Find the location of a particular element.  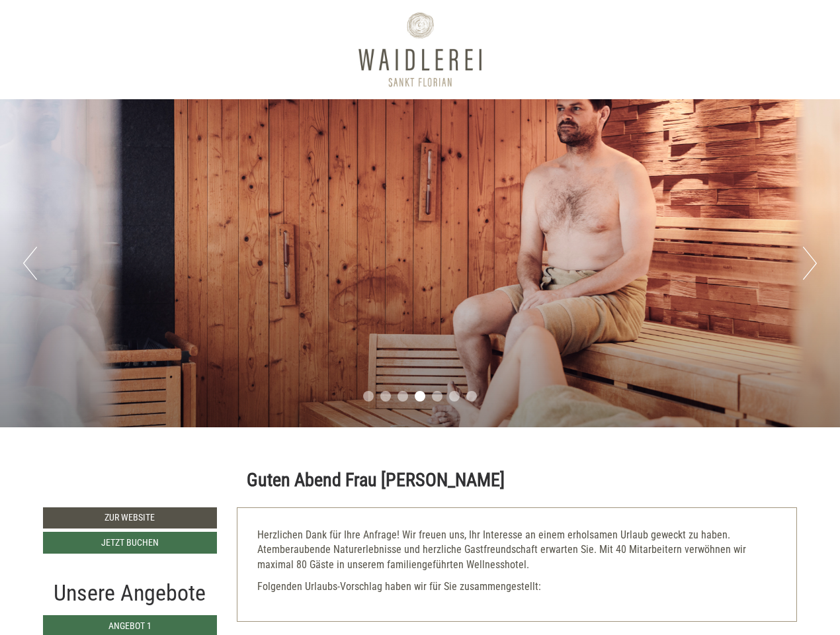

a: Jetzt buchen is located at coordinates (130, 542).